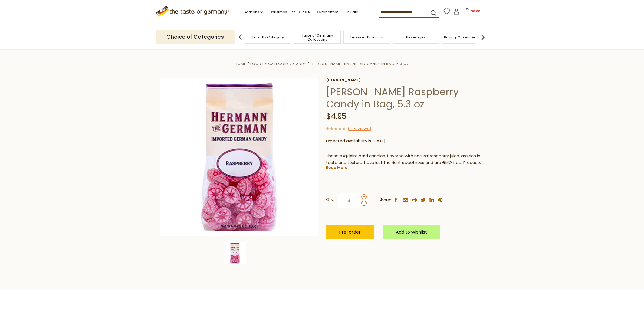  Describe the element at coordinates (300, 64) in the screenshot. I see `a: Candy` at that location.